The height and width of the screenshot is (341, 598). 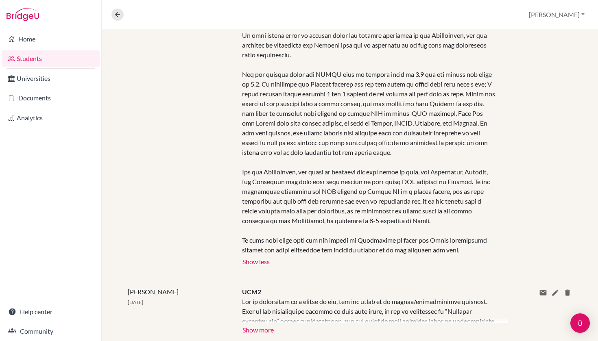 I want to click on a: Universities, so click(x=50, y=79).